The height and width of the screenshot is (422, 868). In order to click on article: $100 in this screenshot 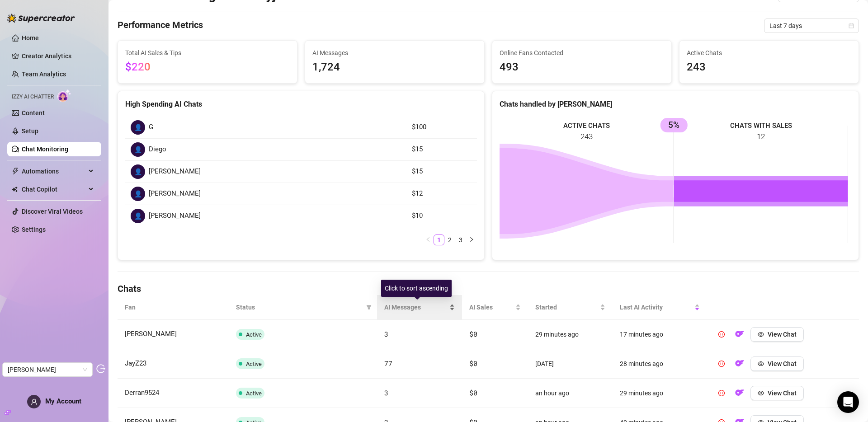, I will do `click(442, 128)`.